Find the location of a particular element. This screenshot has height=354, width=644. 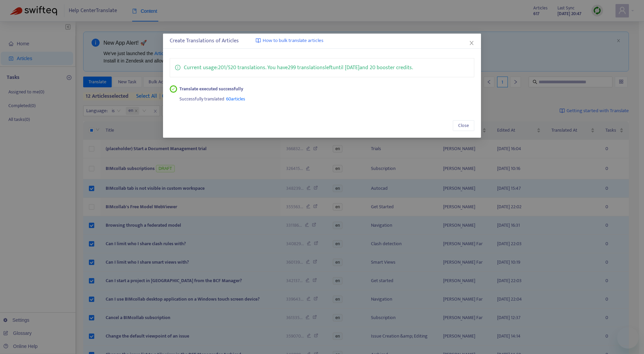

span: How to bulk translate articles is located at coordinates (293, 40).